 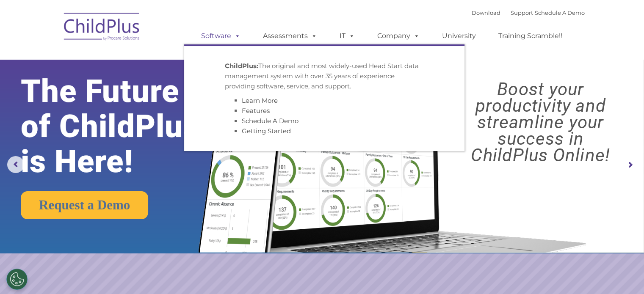 What do you see at coordinates (398, 36) in the screenshot?
I see `a: Company` at bounding box center [398, 36].